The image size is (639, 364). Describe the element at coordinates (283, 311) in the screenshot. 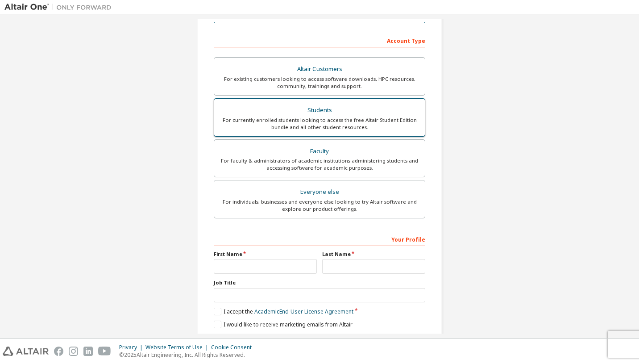

I see `label: I accept the` at that location.